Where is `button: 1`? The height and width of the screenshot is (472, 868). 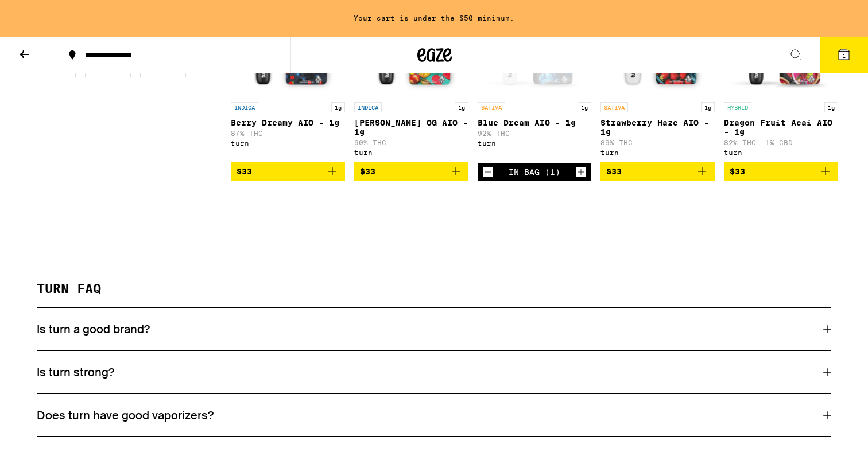 button: 1 is located at coordinates (843, 55).